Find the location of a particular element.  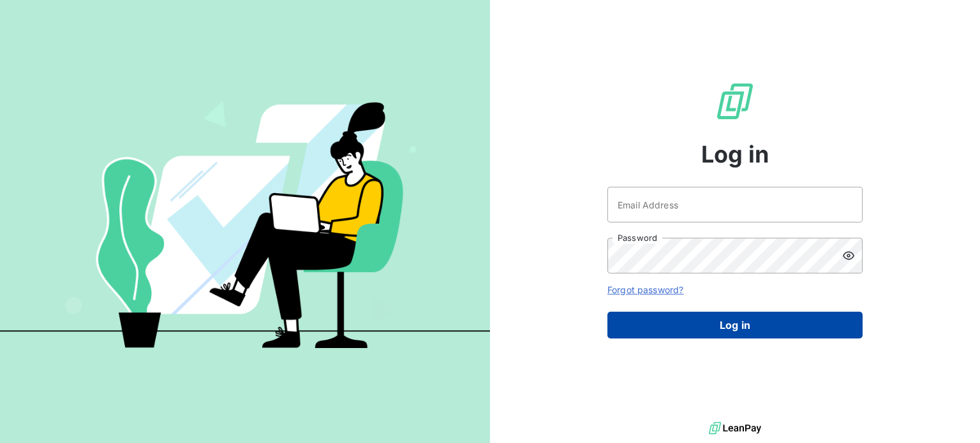

img: LeanPay Logo is located at coordinates (735, 102).